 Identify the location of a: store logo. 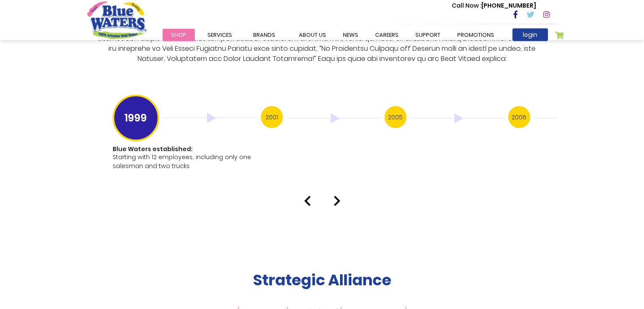
(117, 20).